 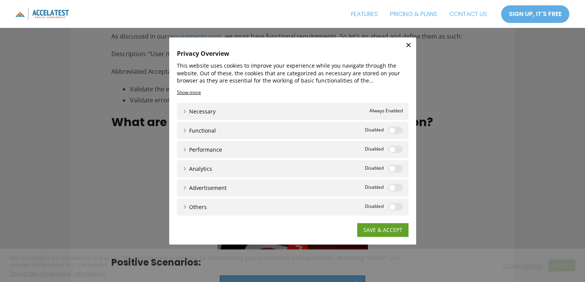 What do you see at coordinates (202, 150) in the screenshot?
I see `a: Performance` at bounding box center [202, 150].